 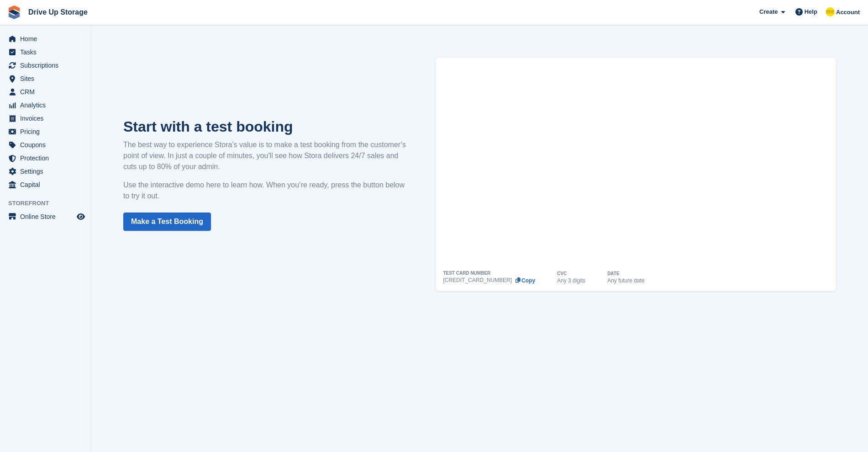 What do you see at coordinates (769, 12) in the screenshot?
I see `span: Create` at bounding box center [769, 12].